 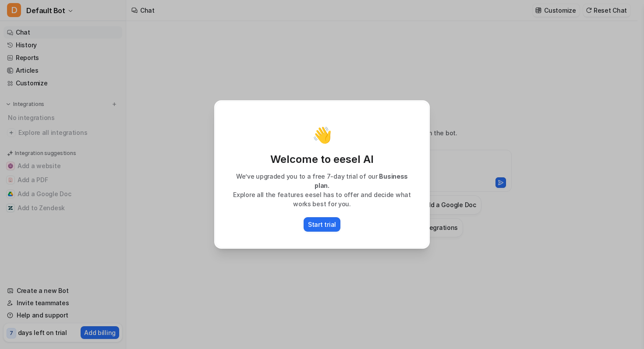 What do you see at coordinates (322, 225) in the screenshot?
I see `button: Start trial` at bounding box center [322, 225].